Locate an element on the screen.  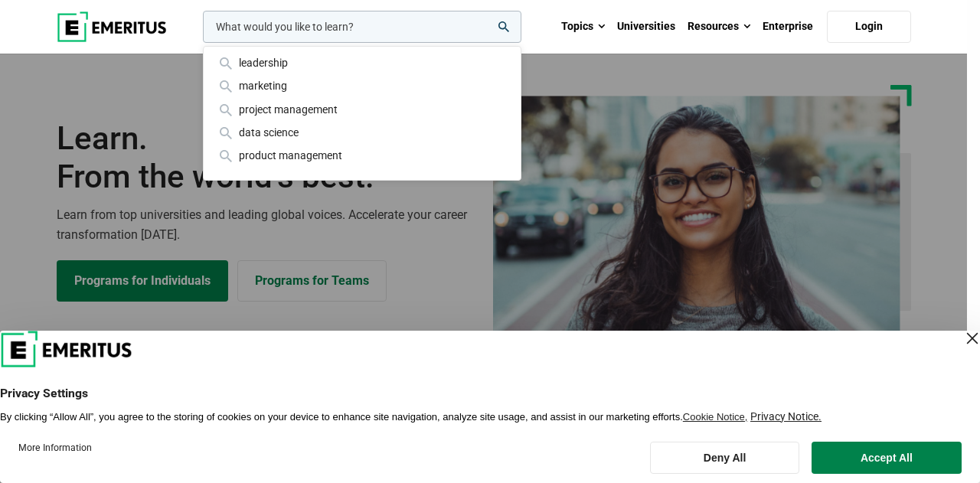
div: product management is located at coordinates (363, 155).